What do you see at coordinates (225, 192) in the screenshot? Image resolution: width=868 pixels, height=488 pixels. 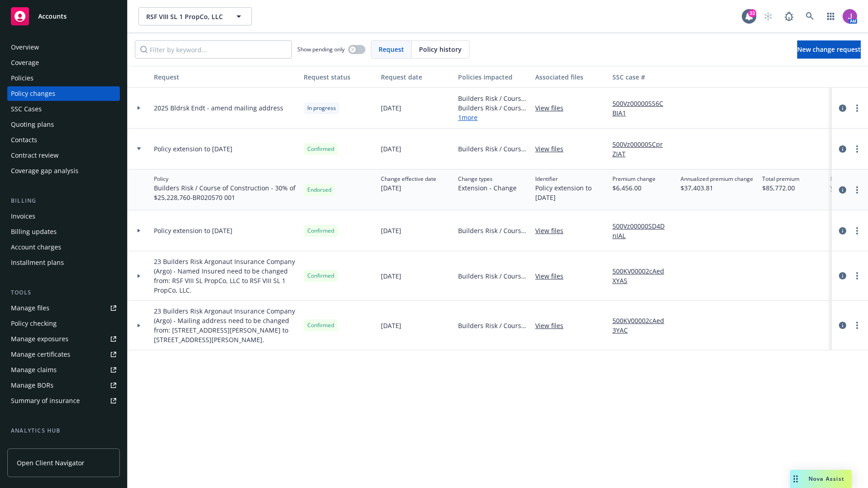 I see `span: Builders Risk / Course of Construction - 30% of $25,228,760 - BR020570 001` at bounding box center [225, 192].